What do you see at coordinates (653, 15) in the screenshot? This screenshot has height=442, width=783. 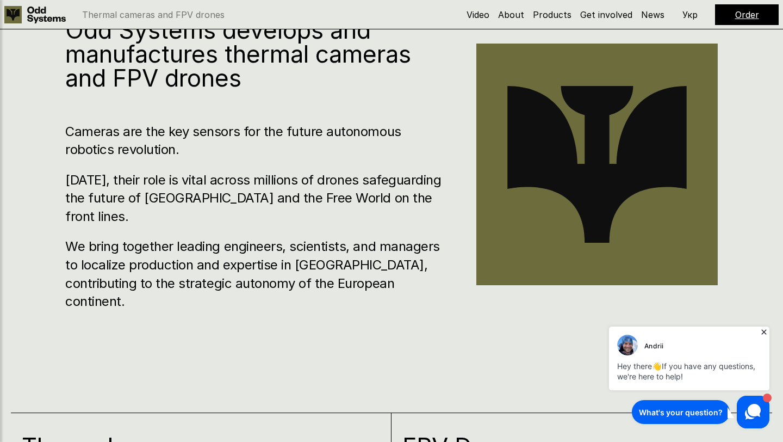 I see `a: News` at bounding box center [653, 15].